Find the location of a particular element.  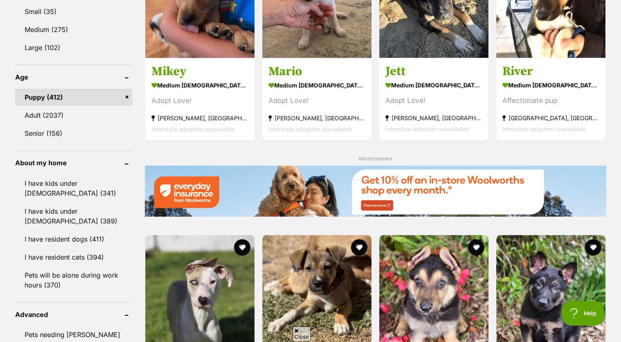

header: Age is located at coordinates (73, 77).